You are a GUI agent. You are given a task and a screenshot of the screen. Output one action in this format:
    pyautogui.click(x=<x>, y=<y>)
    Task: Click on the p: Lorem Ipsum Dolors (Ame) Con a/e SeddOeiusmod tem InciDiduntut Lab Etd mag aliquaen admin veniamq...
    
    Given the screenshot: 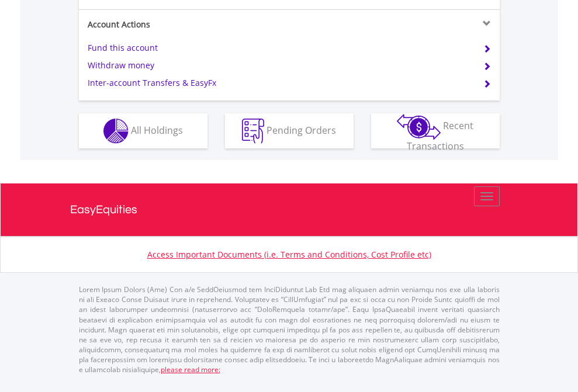 What is the action you would take?
    pyautogui.click(x=289, y=330)
    